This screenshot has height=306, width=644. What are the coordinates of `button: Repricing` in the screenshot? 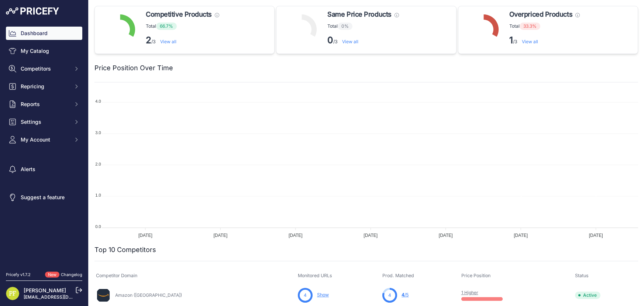 It's located at (44, 86).